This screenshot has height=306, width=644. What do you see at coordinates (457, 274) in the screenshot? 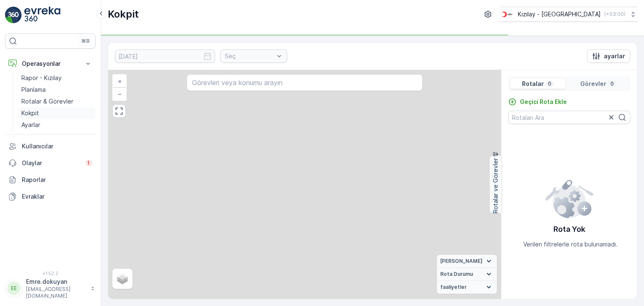
I see `span: Rota Durumu` at bounding box center [457, 274].